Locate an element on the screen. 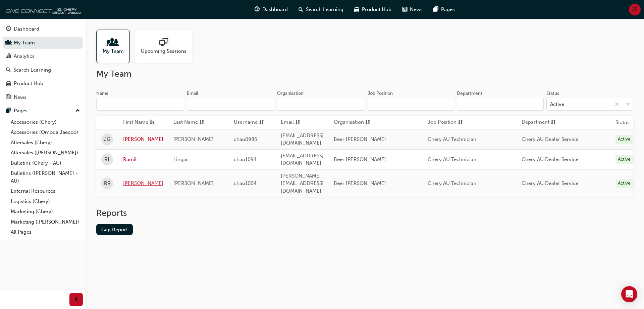 The image size is (644, 309). span: Search Learning is located at coordinates (325, 9).